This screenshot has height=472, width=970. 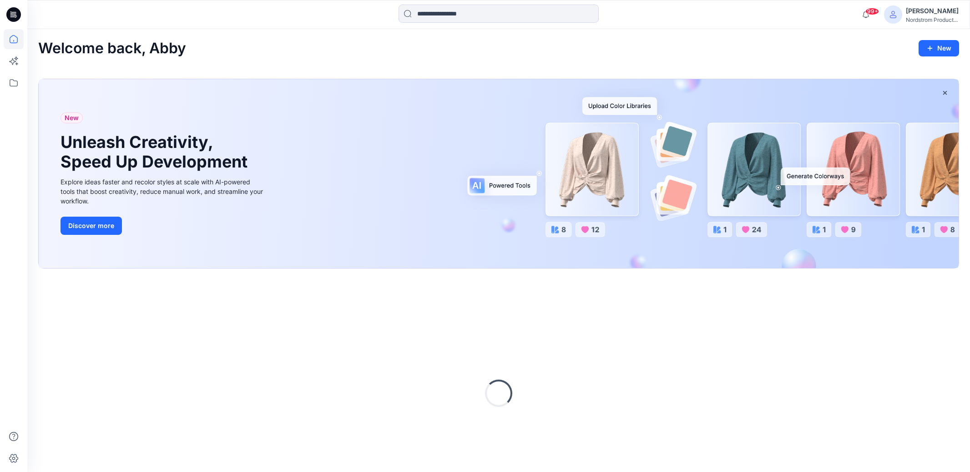 I want to click on div: Explore ideas faster and recolor styles at scale with AI-powered tools that boost creativity, red..., so click(x=163, y=191).